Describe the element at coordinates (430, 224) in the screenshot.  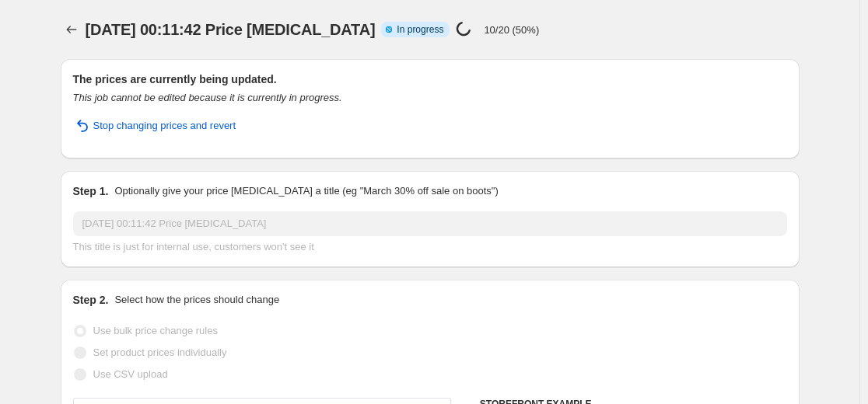
I see `input: 30% off holiday sale` at that location.